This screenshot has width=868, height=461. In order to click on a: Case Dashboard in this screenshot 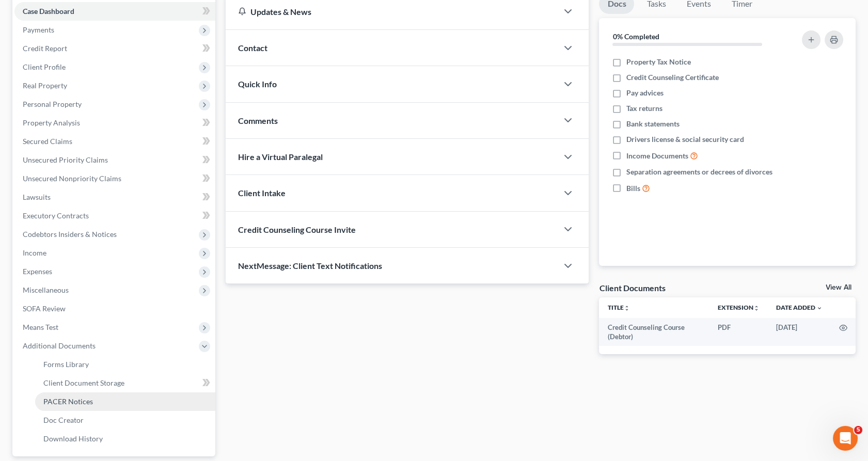, I will do `click(115, 11)`.